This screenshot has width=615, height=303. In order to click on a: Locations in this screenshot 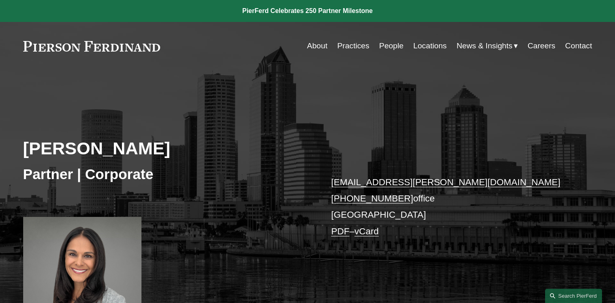, I will do `click(430, 46)`.